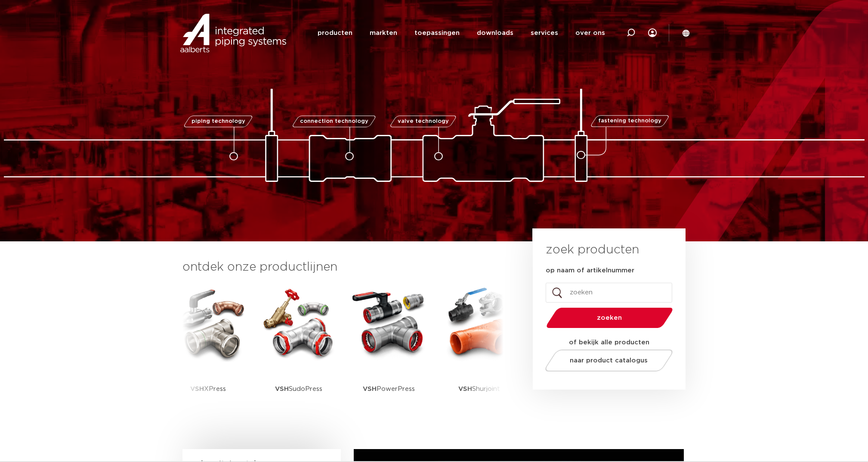 Image resolution: width=868 pixels, height=462 pixels. What do you see at coordinates (592, 250) in the screenshot?
I see `h3: zoek producten` at bounding box center [592, 250].